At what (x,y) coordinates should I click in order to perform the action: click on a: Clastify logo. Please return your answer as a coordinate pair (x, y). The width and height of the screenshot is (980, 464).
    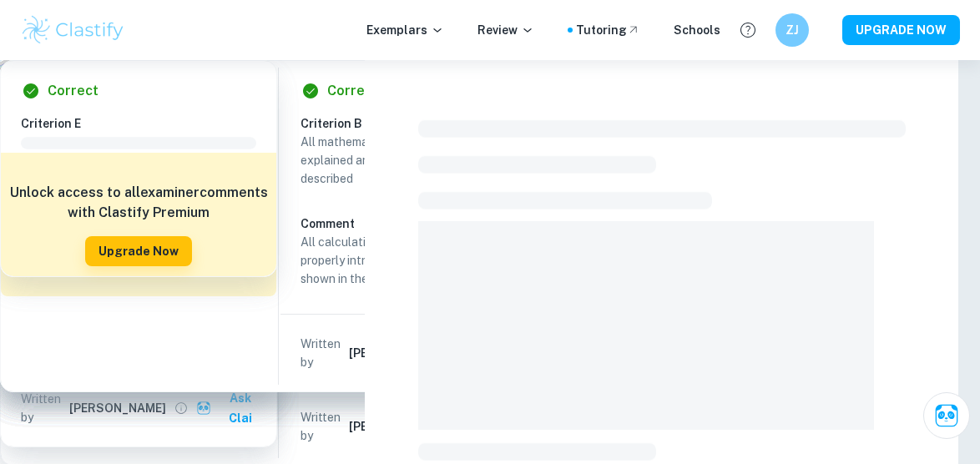
    Looking at the image, I should click on (73, 30).